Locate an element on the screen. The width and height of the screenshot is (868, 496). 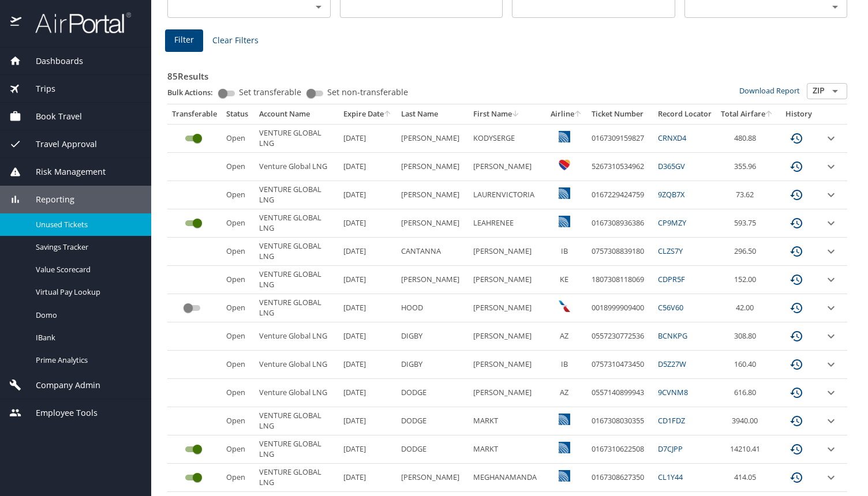
td: 42.00 is located at coordinates (747, 308).